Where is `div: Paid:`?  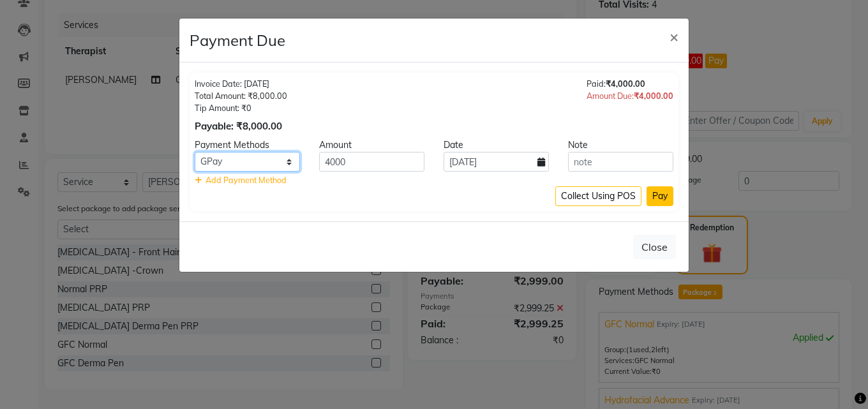
div: Paid: is located at coordinates (630, 84).